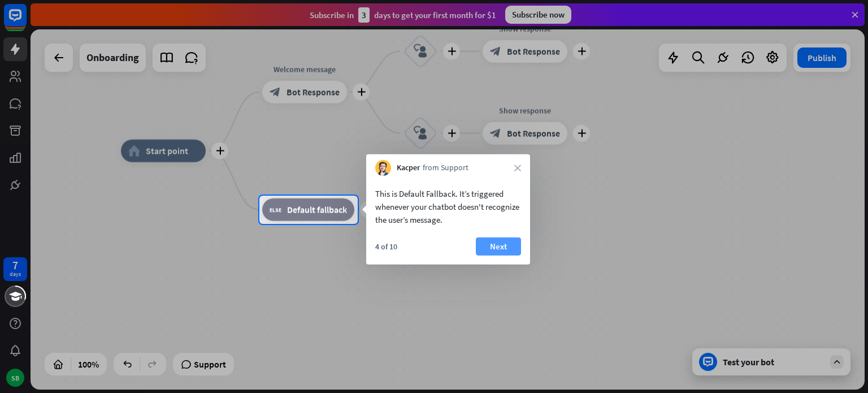  Describe the element at coordinates (26, 22) in the screenshot. I see `button: Open LiveChat chat widget` at that location.